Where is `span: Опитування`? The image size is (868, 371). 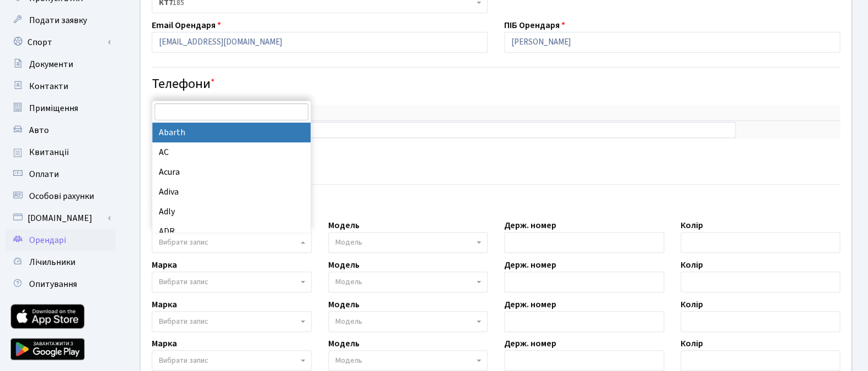
span: Опитування is located at coordinates (53, 284).